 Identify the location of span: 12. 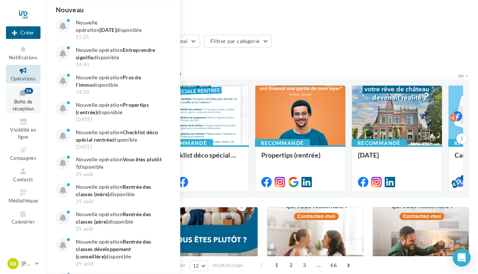
(196, 266).